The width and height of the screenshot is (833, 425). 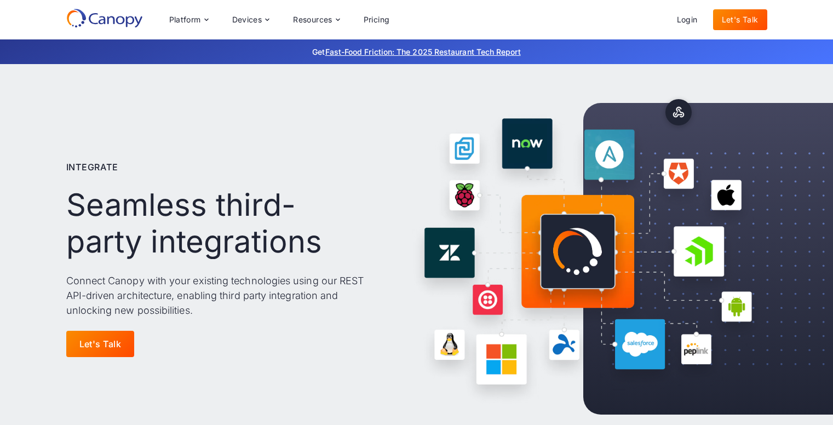 I want to click on a: Pricing, so click(x=377, y=20).